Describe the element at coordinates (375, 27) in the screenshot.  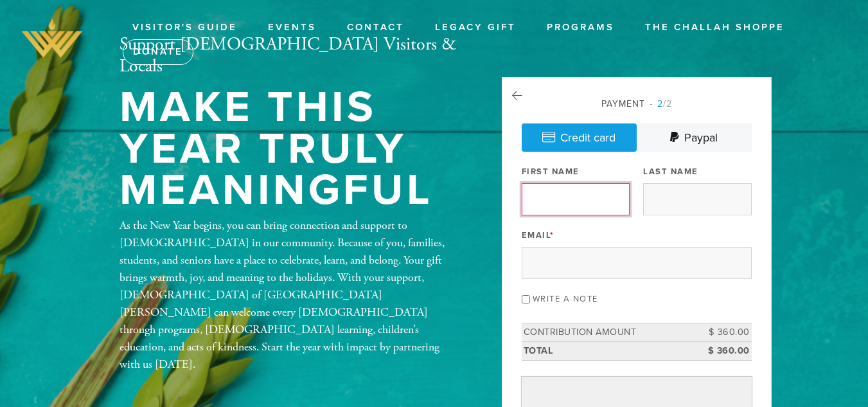
I see `a: Contact` at that location.